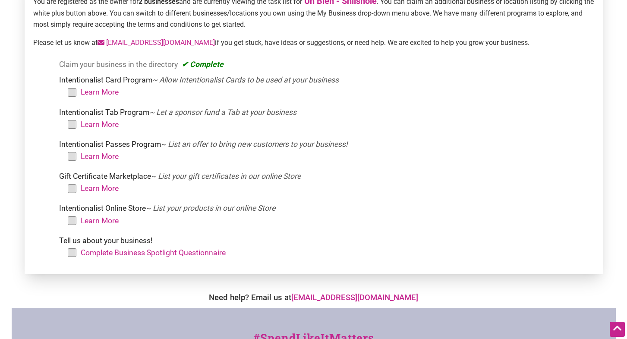 The image size is (627, 339). Describe the element at coordinates (617, 329) in the screenshot. I see `div: Scroll Back to Top` at that location.